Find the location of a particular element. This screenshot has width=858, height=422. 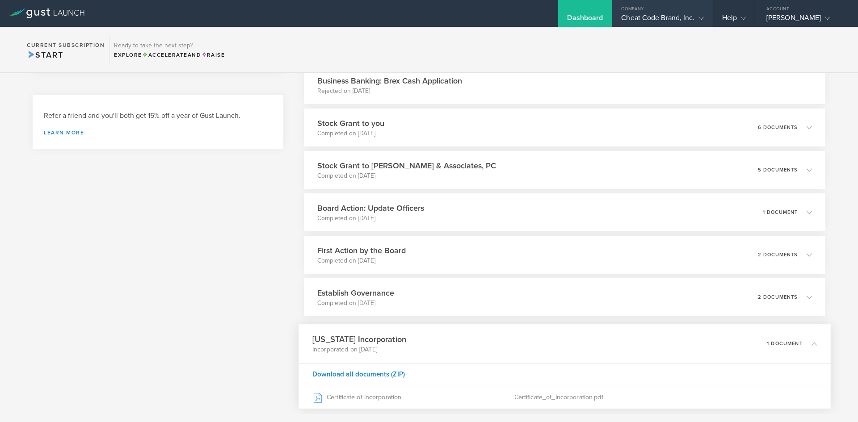

p: 6 documents is located at coordinates (778, 127).